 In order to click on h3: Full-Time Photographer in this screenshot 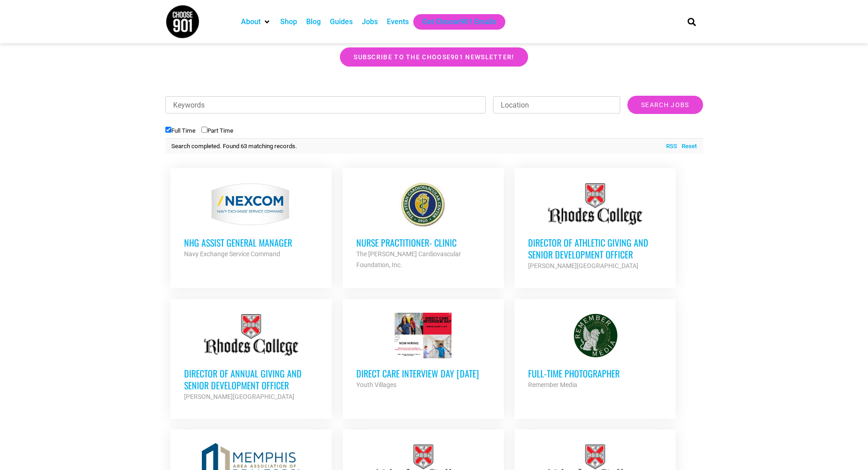, I will do `click(595, 373)`.